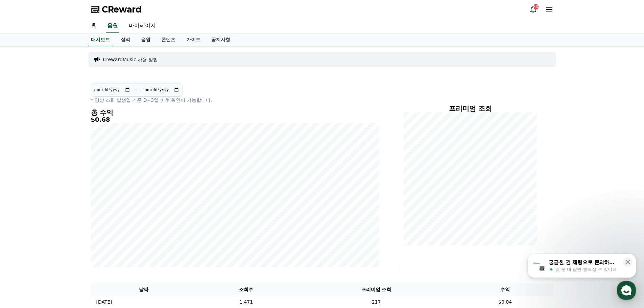  I want to click on a: 가이드, so click(193, 40).